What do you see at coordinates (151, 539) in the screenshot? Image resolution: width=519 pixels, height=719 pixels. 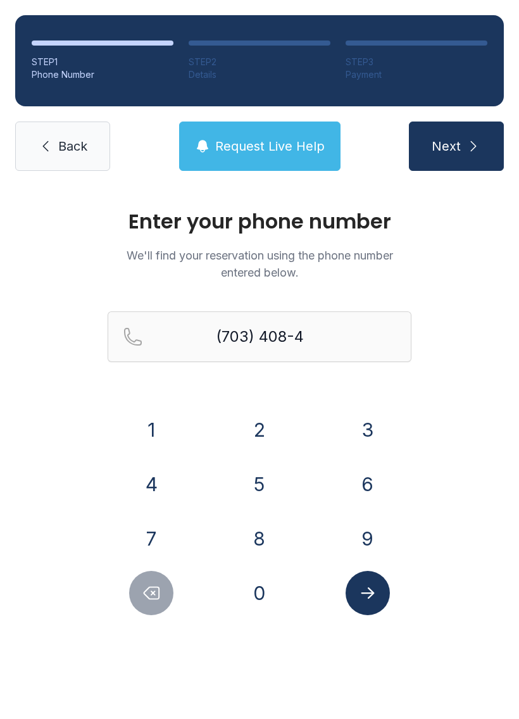 I see `button: 7` at bounding box center [151, 539].